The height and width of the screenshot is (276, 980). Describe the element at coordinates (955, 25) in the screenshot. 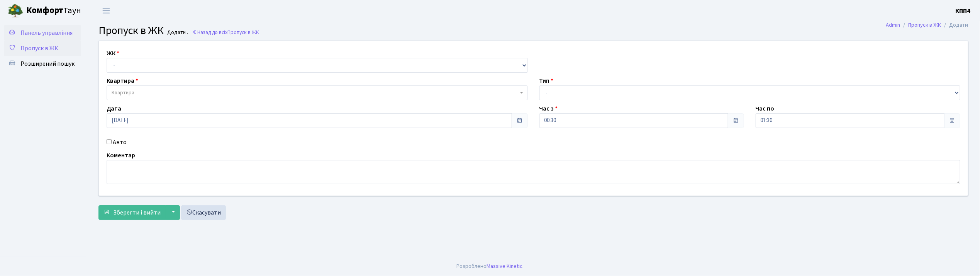

I see `li: Додати` at that location.